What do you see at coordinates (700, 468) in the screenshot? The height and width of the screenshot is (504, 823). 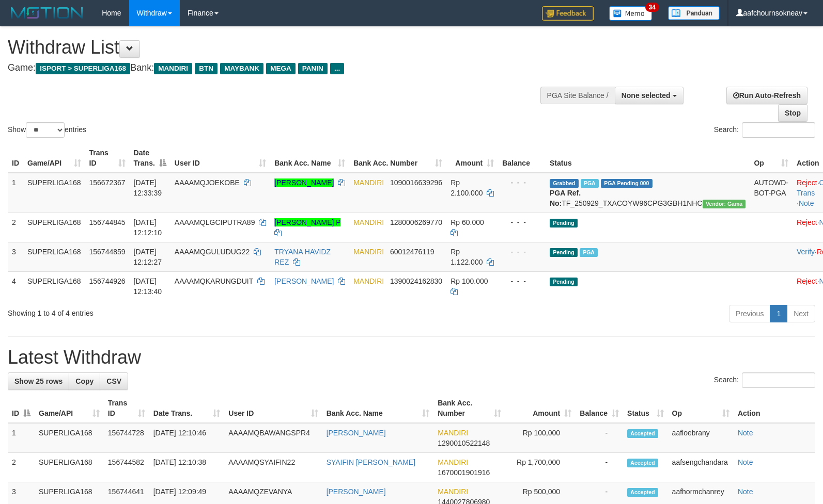 I see `td: aafsengchandara` at bounding box center [700, 468].